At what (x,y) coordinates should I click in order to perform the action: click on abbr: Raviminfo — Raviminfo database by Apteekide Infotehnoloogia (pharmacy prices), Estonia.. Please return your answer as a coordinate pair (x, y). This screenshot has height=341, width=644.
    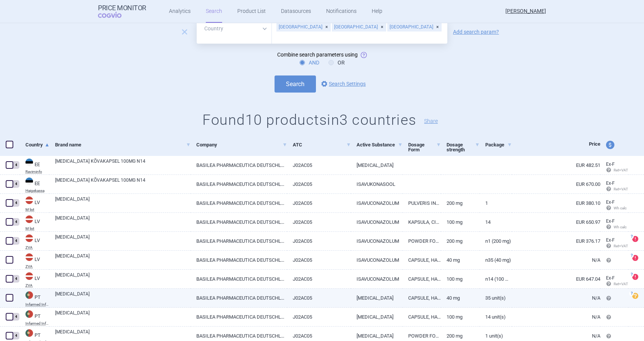
    Looking at the image, I should click on (37, 172).